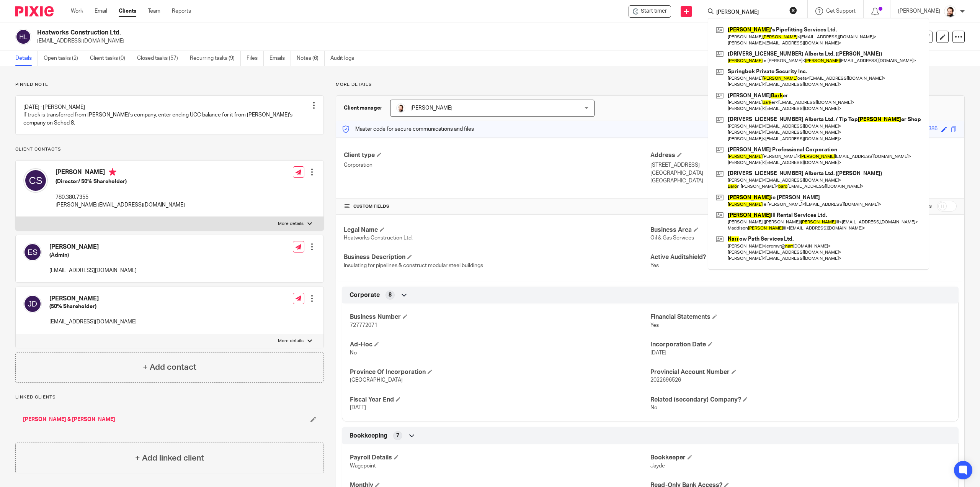 The image size is (980, 487). What do you see at coordinates (378, 237) in the screenshot?
I see `span: Heatworks Construction Ltd.` at bounding box center [378, 237].